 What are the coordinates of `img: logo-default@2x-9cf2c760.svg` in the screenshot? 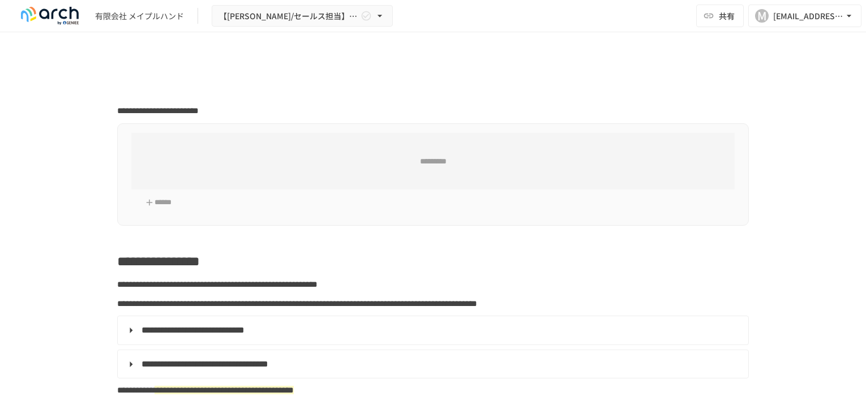 It's located at (50, 16).